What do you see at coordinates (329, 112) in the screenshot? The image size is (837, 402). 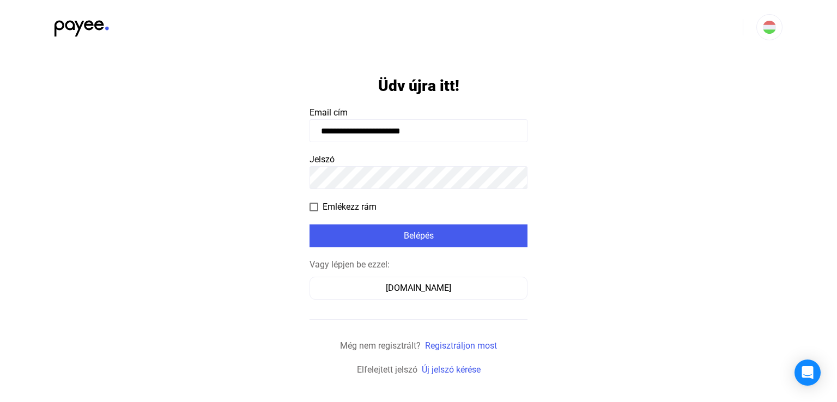 I see `span: Email cím` at bounding box center [329, 112].